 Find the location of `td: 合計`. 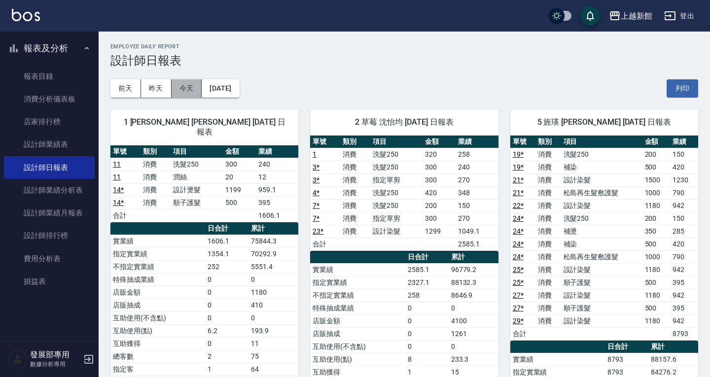

td: 合計 is located at coordinates (523, 334).